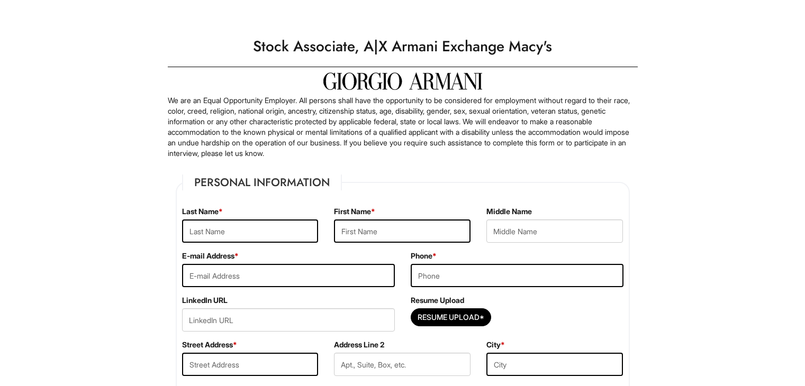 This screenshot has width=805, height=386. I want to click on p: We are an Equal Opportunity Employer. All persons shall have the opportunity to be considered for..., so click(403, 127).